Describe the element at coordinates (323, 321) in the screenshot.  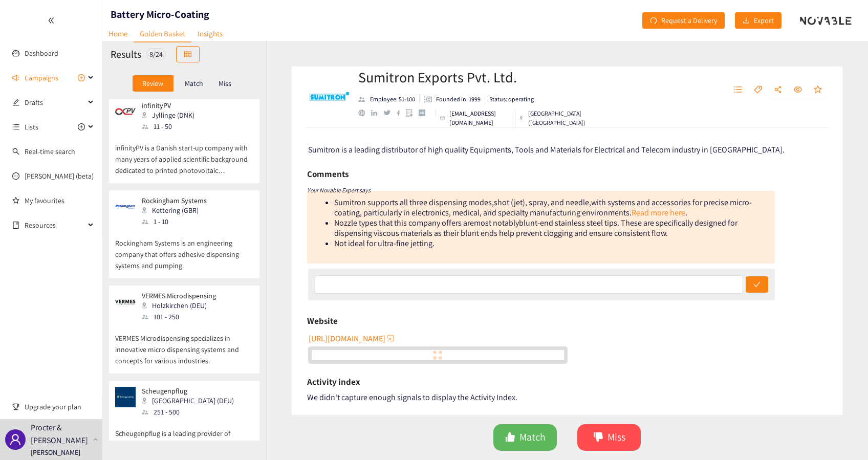
I see `h6: Website` at that location.